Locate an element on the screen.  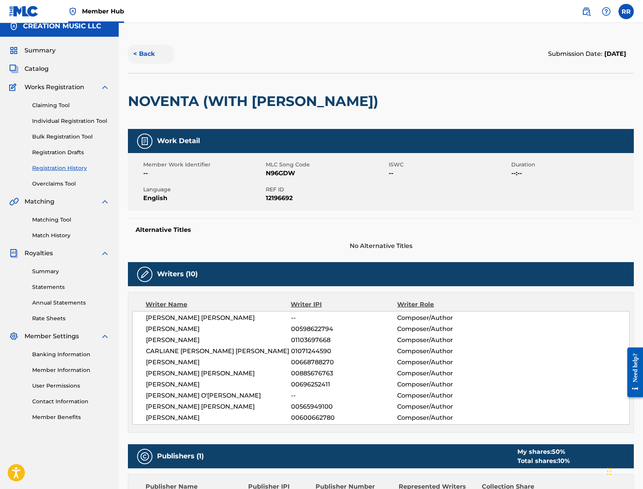
div: Open Resource Center is located at coordinates (13, 31).